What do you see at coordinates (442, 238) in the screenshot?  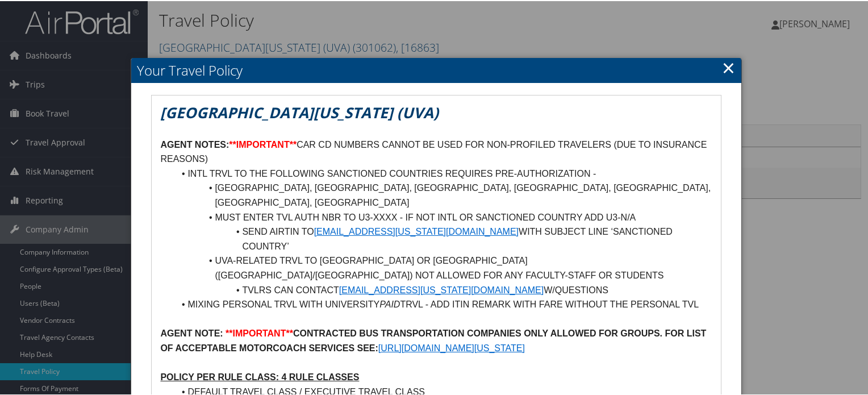 I see `li: SEND AIRTIN TO WITH SUBJECT LINE ‘SANCTIONED COUNTRY’` at bounding box center [442, 238].